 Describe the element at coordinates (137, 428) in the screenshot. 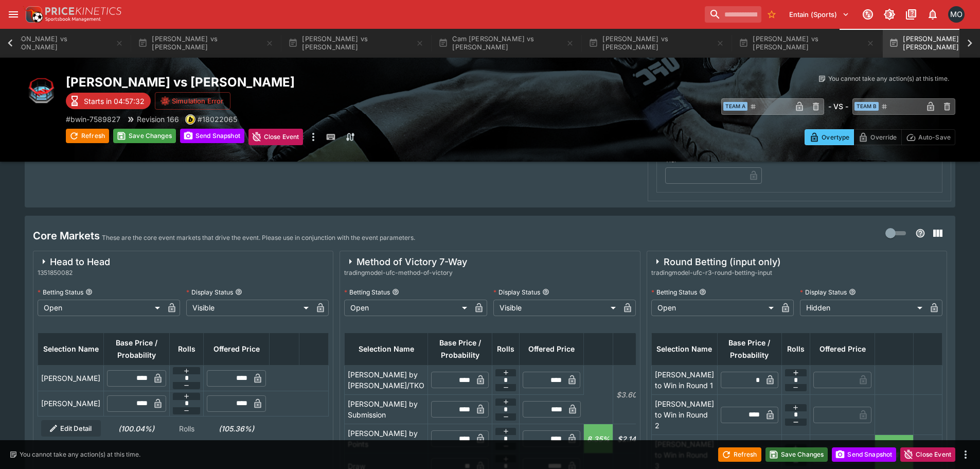

I see `h6: (100.04%)` at that location.